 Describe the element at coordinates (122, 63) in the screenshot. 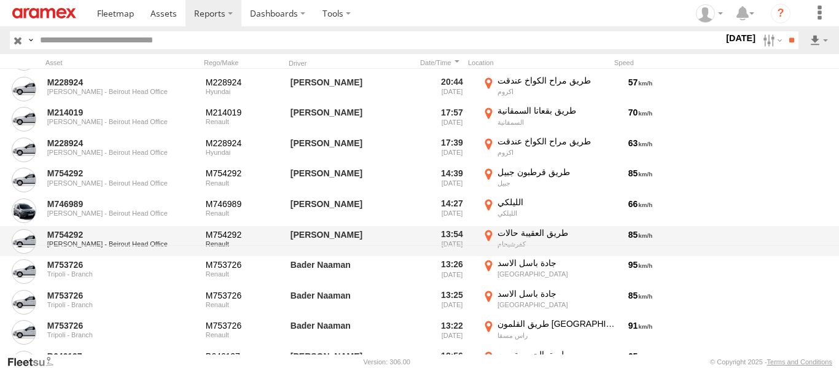

I see `div: Asset` at that location.